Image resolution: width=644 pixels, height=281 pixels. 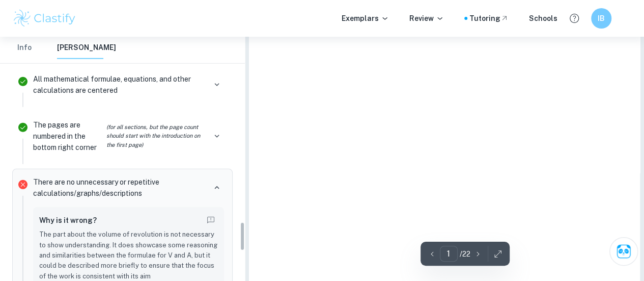 What do you see at coordinates (119, 136) in the screenshot?
I see `p: The pages are numbered in the bottom right corner` at bounding box center [119, 136].